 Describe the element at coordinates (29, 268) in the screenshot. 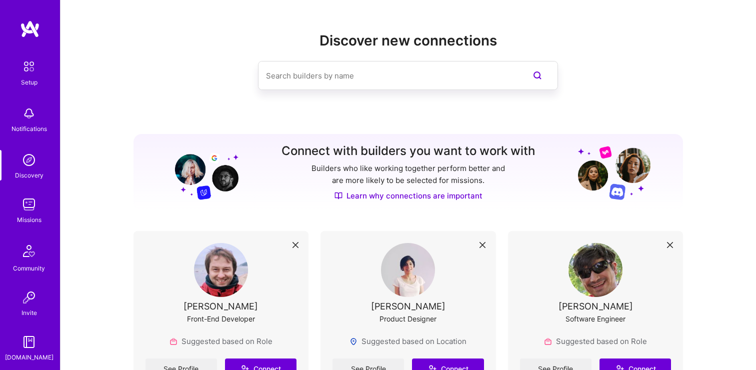

I see `div: Community` at that location.